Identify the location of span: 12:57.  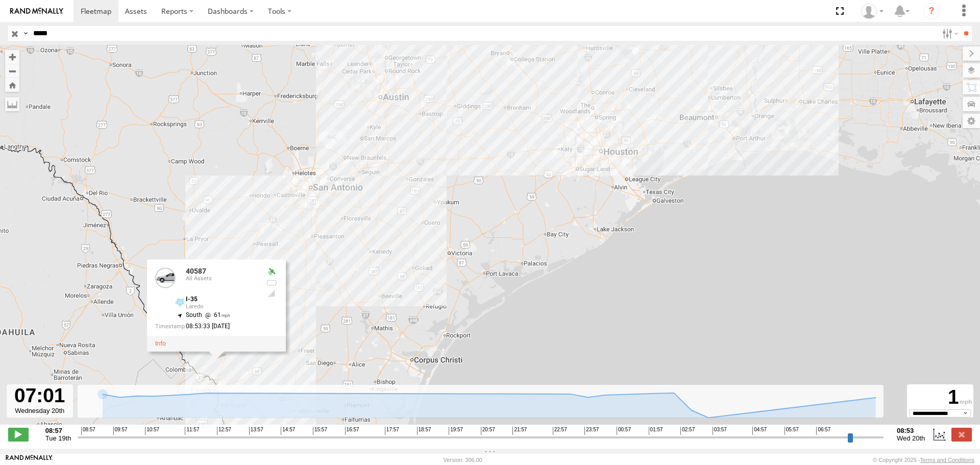
(224, 431).